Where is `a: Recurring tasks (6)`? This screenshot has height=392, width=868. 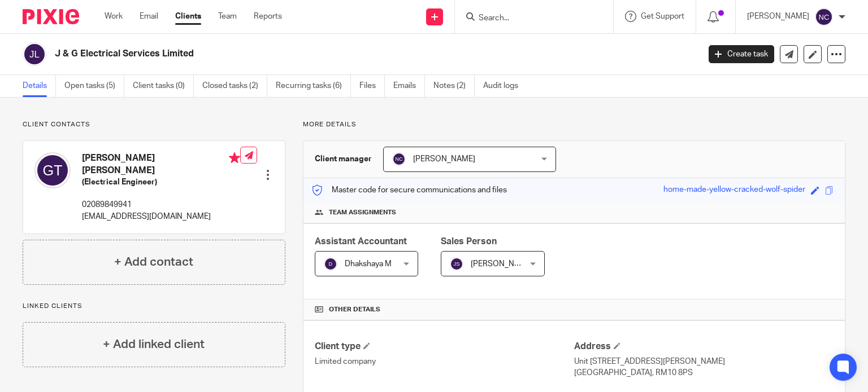 a: Recurring tasks (6) is located at coordinates (313, 86).